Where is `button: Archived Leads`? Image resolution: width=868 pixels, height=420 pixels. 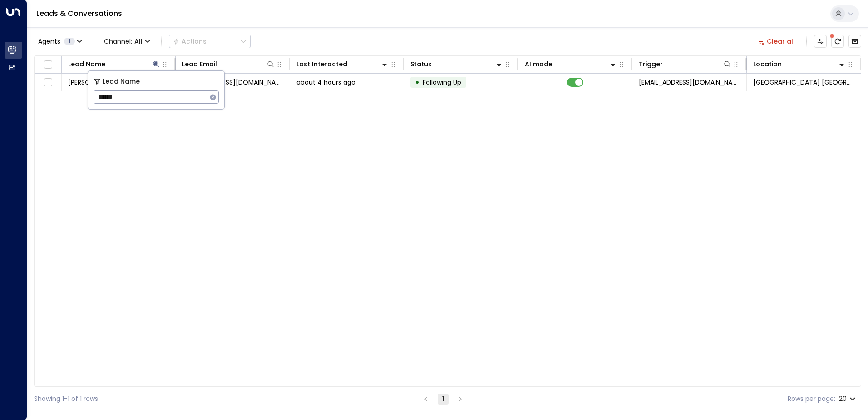
button: Archived Leads is located at coordinates (855, 42).